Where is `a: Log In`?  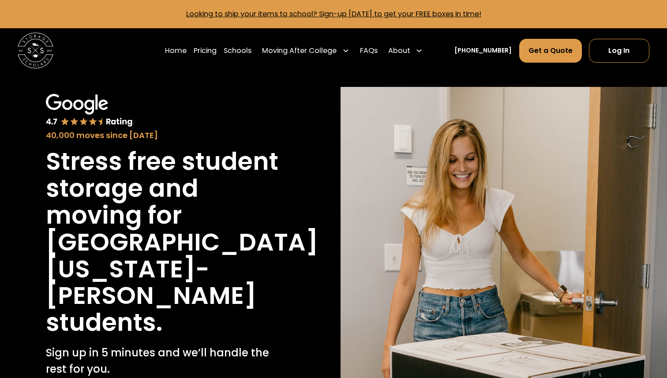
a: Log In is located at coordinates (619, 51).